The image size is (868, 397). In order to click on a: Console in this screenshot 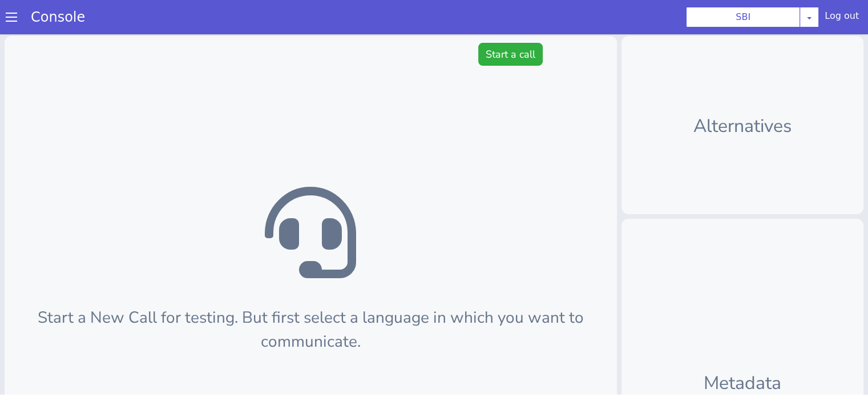, I will do `click(57, 17)`.